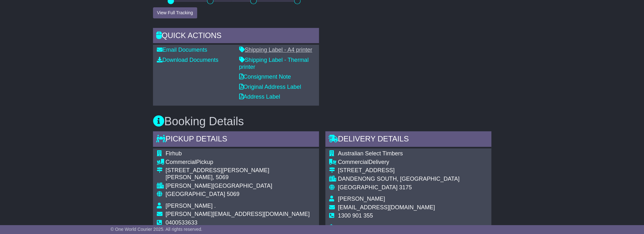 This screenshot has width=644, height=234. What do you see at coordinates (322, 122) in the screenshot?
I see `h3: Booking Details` at bounding box center [322, 122].